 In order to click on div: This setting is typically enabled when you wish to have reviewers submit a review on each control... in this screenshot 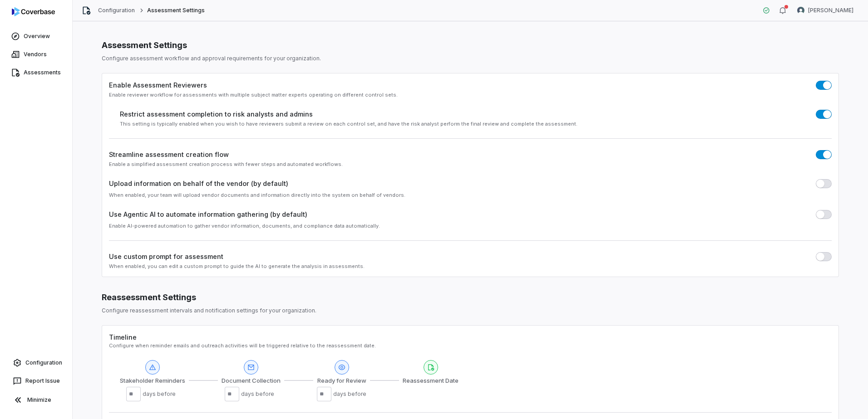, I will do `click(476, 124)`.